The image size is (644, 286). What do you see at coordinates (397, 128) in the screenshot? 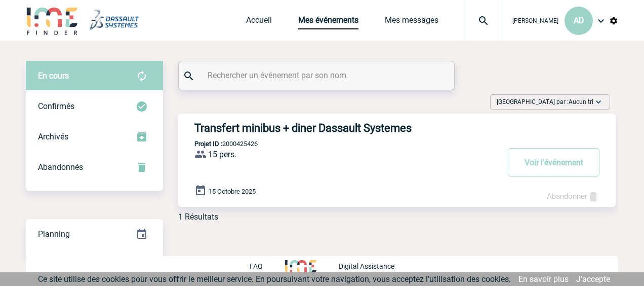
I see `a: Transfert minibus + diner Dassault Systemes` at bounding box center [397, 128].